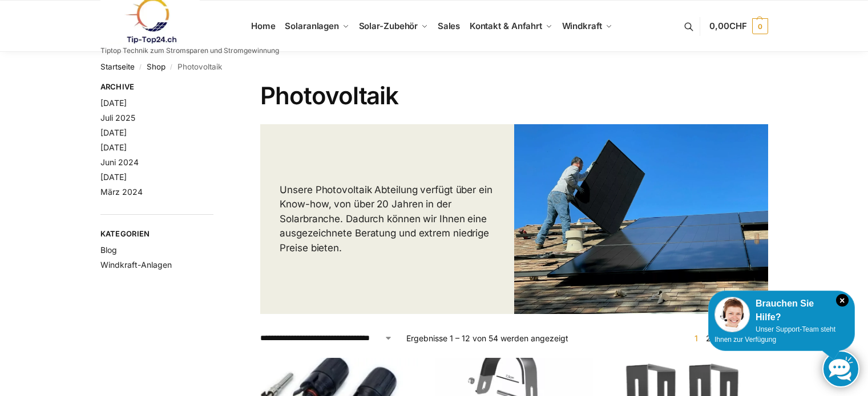 The height and width of the screenshot is (396, 868). I want to click on button: Close filters, so click(217, 88).